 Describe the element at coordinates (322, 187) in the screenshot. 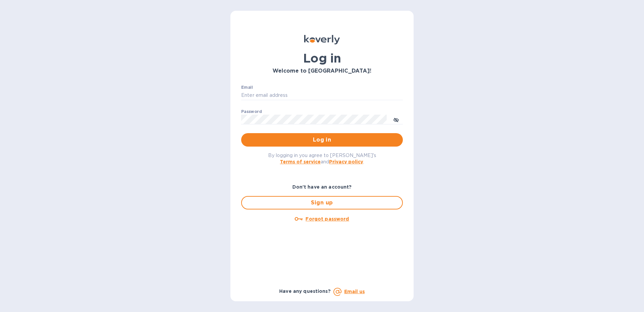

I see `b: Don't have an account?` at that location.